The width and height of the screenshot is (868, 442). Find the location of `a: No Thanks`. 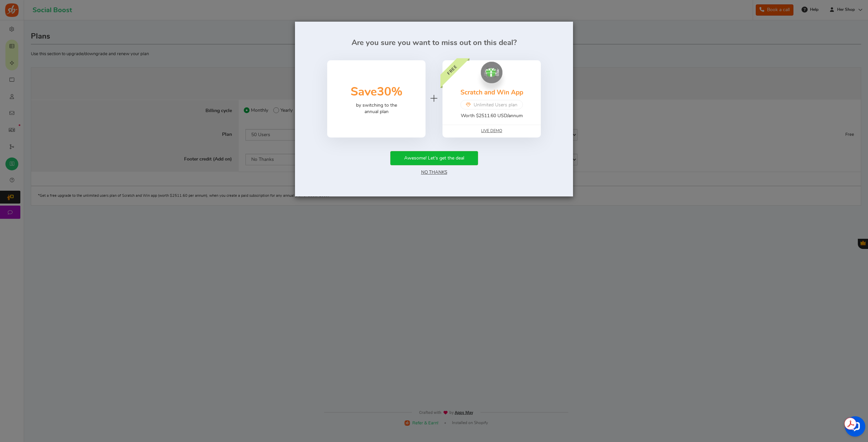

a: No Thanks is located at coordinates (434, 173).